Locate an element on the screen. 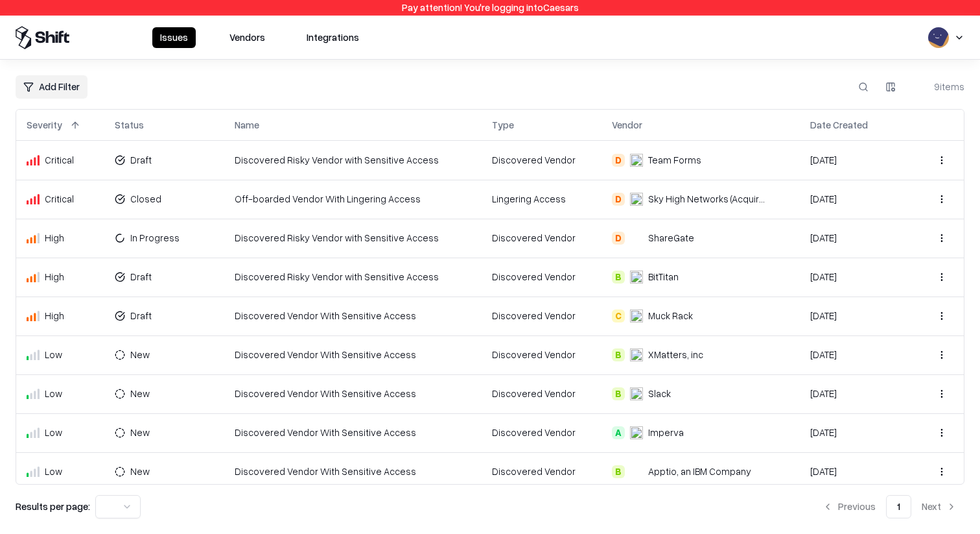 This screenshot has width=980, height=534. img: BitTitan is located at coordinates (637, 277).